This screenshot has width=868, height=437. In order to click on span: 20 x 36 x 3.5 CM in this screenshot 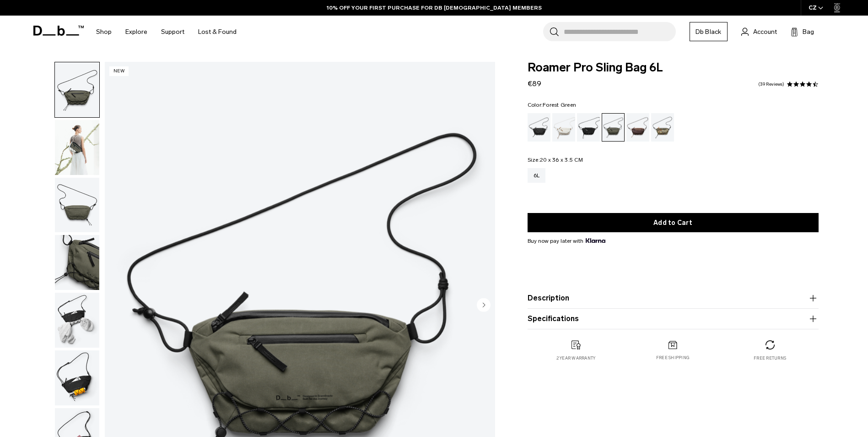, I will do `click(562, 159)`.